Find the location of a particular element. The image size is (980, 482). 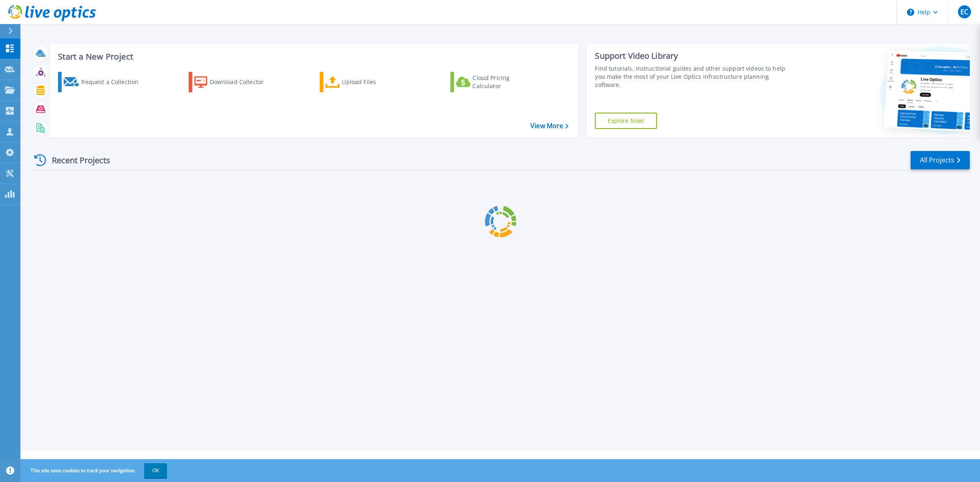

div: Request a Collection is located at coordinates (114, 82).